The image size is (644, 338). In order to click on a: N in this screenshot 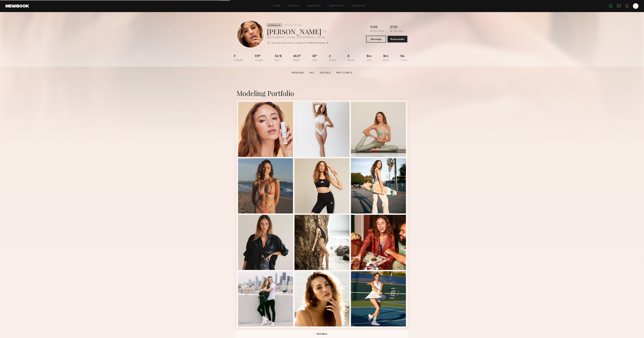, I will do `click(636, 6)`.